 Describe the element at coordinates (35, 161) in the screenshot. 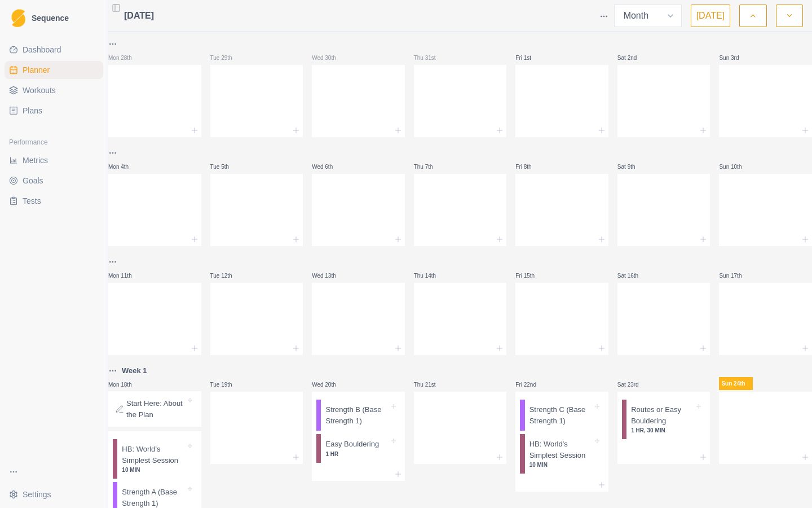

I see `span: Metrics` at that location.